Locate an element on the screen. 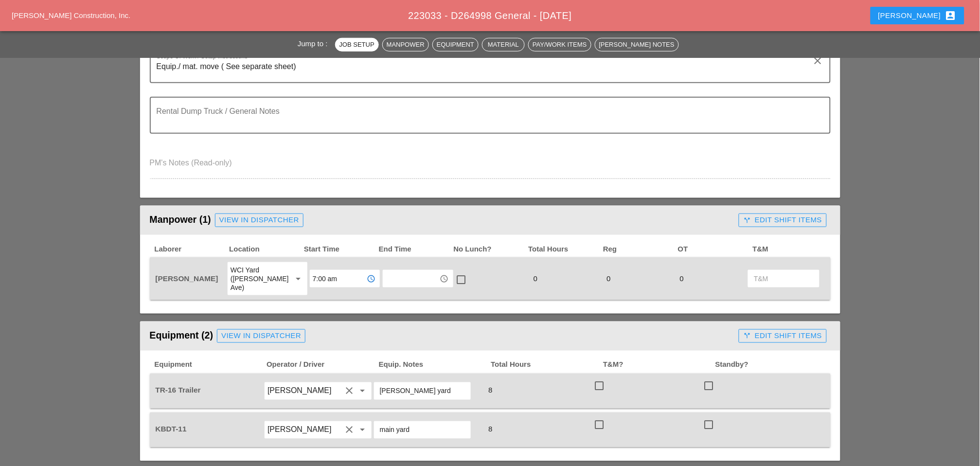  button: Manpower is located at coordinates (406, 44).